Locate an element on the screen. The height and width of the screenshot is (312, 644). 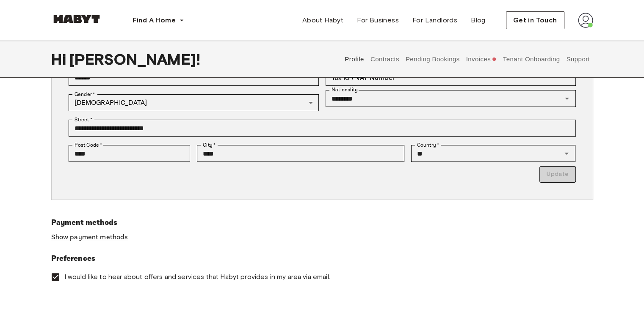
h6: Payment methods is located at coordinates (322, 223).